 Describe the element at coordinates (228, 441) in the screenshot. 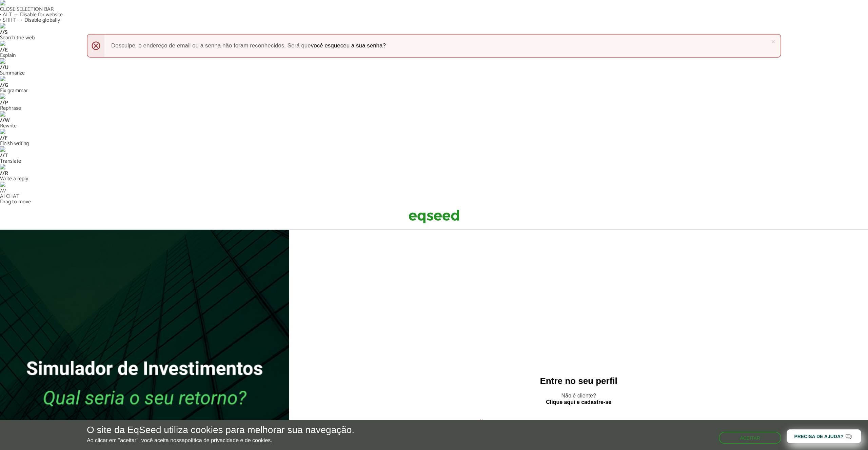

I see `a: política de privacidade e de cookies` at that location.